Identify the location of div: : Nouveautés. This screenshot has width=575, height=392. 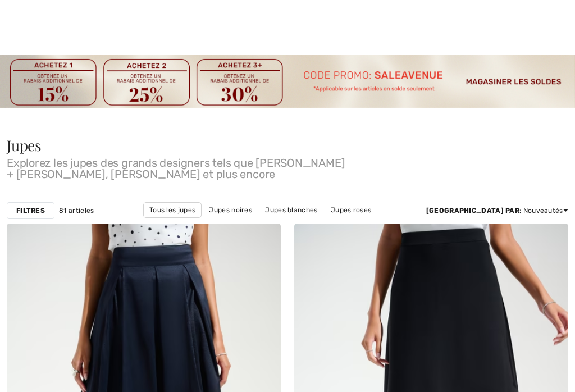
(497, 211).